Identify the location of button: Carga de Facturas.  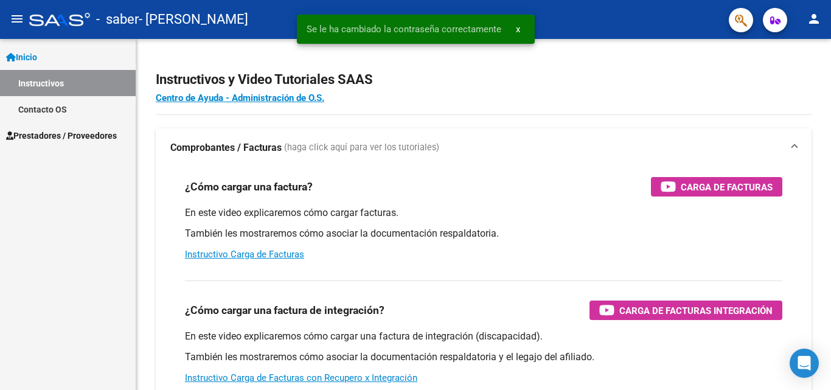
(717, 187).